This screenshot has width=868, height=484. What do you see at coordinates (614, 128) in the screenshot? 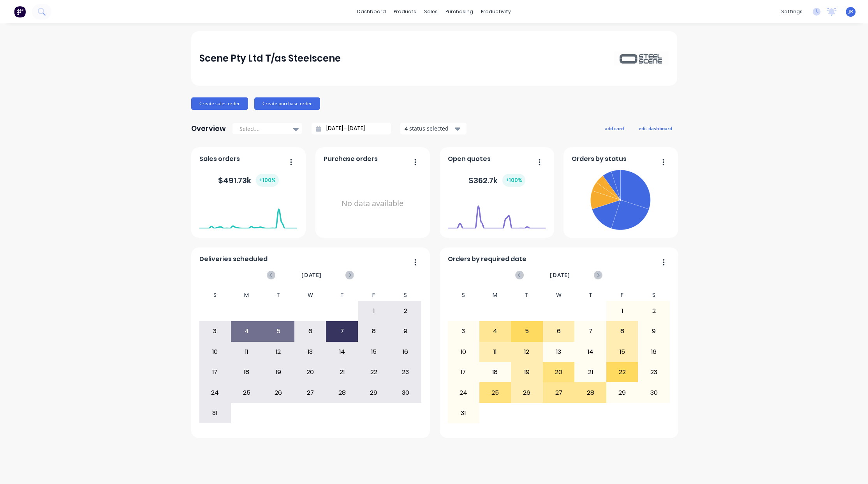
I see `button: add card` at bounding box center [614, 128].